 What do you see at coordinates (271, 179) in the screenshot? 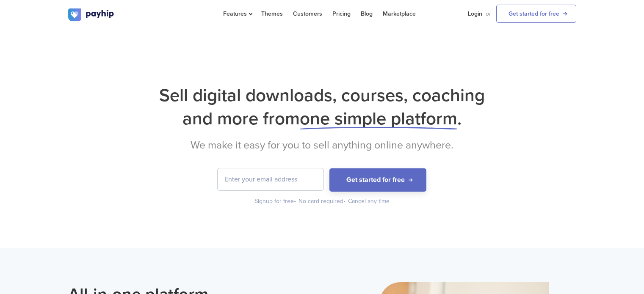
I see `input: Enter your email address` at bounding box center [271, 179].